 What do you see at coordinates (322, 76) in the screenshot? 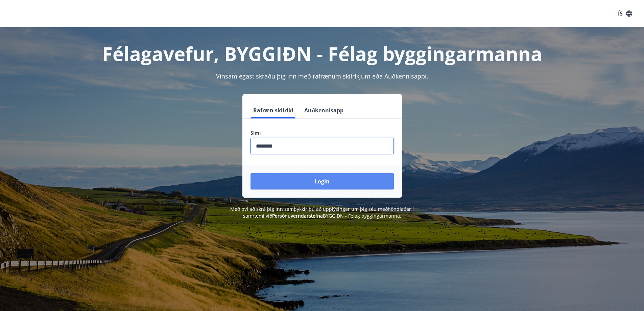
I see `span: Vinsamlegast skráðu þig inn með rafrænum skilríkjum eða Auðkennisappi.` at bounding box center [322, 76].